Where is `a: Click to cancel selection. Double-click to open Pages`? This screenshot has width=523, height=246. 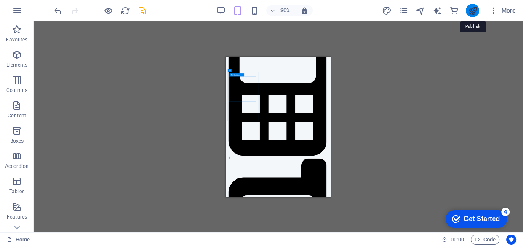
a: Click to cancel selection. Double-click to open Pages is located at coordinates (18, 239).